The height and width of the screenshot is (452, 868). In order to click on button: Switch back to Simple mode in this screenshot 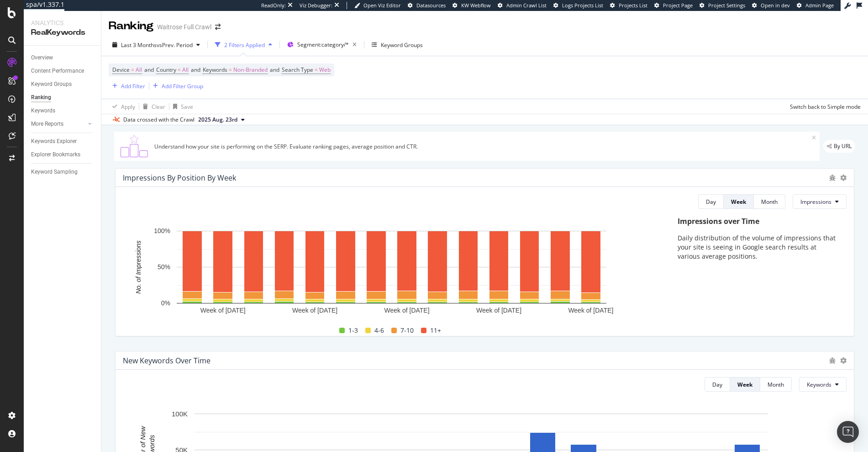, I will do `click(823, 106)`.